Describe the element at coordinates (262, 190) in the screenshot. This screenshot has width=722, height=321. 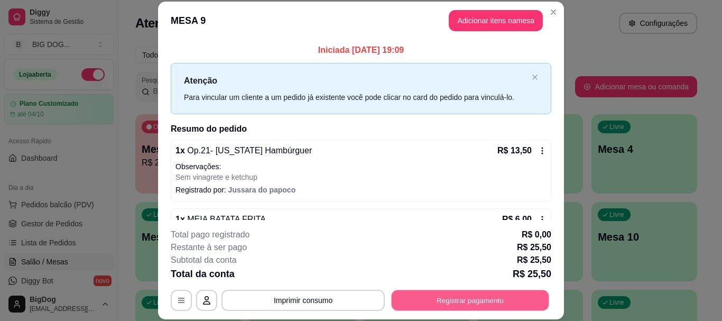
I see `span: Jussara do papoco` at that location.